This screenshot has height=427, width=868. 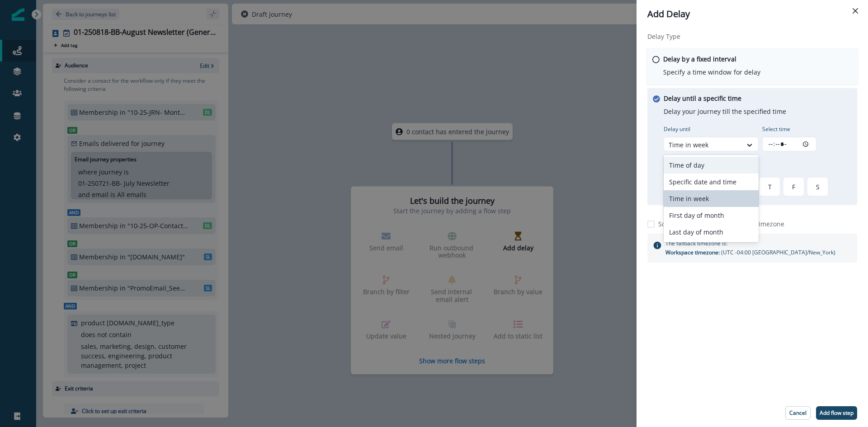 What do you see at coordinates (836, 413) in the screenshot?
I see `p: Add flow step` at bounding box center [836, 413].